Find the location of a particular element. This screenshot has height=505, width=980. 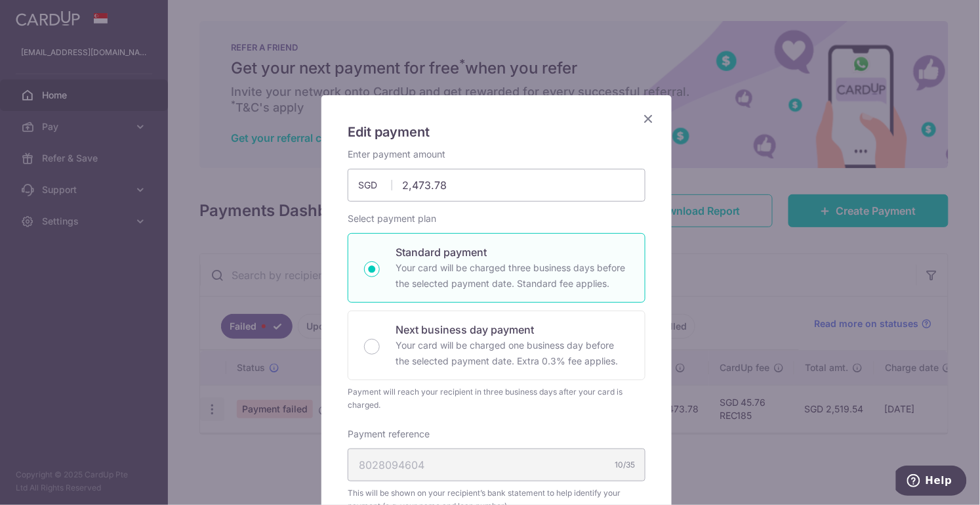

p: Standard payment is located at coordinates (512, 252).